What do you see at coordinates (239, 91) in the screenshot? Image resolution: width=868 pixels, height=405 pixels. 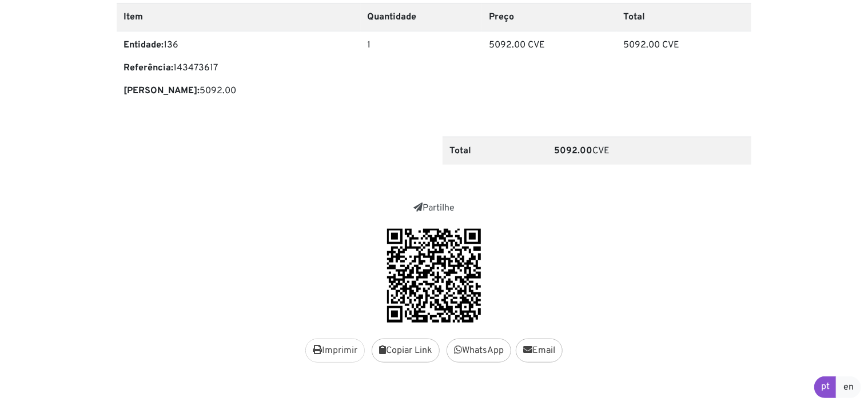 I see `p: 5092.00` at bounding box center [239, 91].